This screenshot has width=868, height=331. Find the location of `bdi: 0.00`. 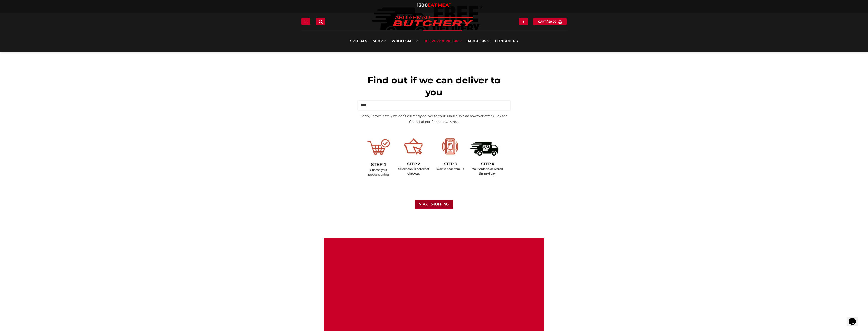

bdi: 0.00 is located at coordinates (553, 21).